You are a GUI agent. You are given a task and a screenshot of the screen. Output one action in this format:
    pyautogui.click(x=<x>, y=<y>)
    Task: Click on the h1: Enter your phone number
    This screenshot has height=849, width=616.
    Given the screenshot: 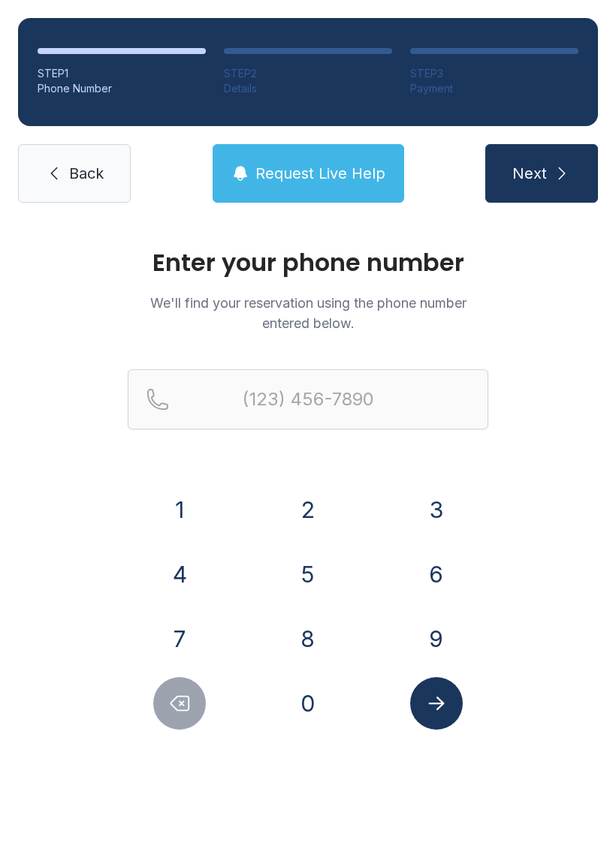 What is the action you would take?
    pyautogui.click(x=308, y=263)
    